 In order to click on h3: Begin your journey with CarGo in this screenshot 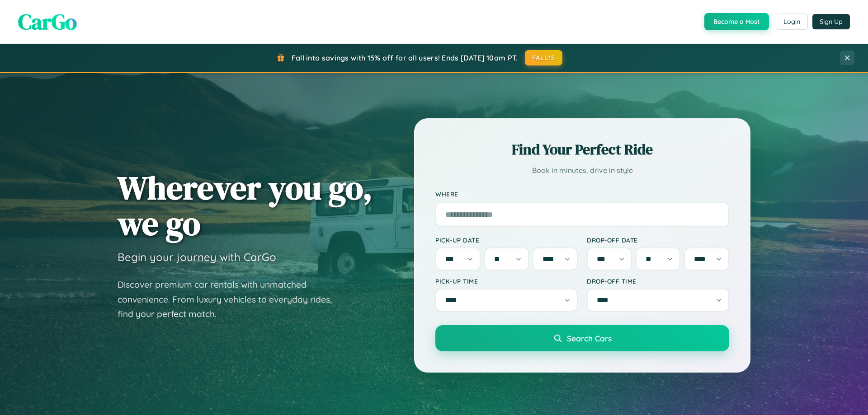, I will do `click(197, 257)`.